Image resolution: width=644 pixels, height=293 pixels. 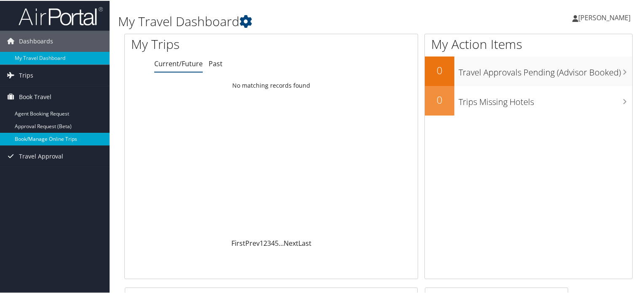 I want to click on a: 3, so click(x=269, y=242).